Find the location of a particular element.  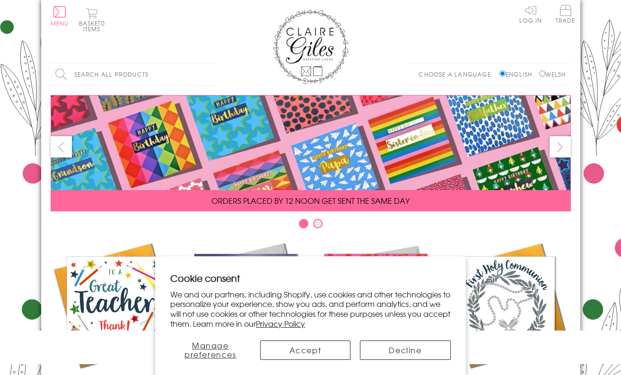

span: Trade is located at coordinates (566, 14).